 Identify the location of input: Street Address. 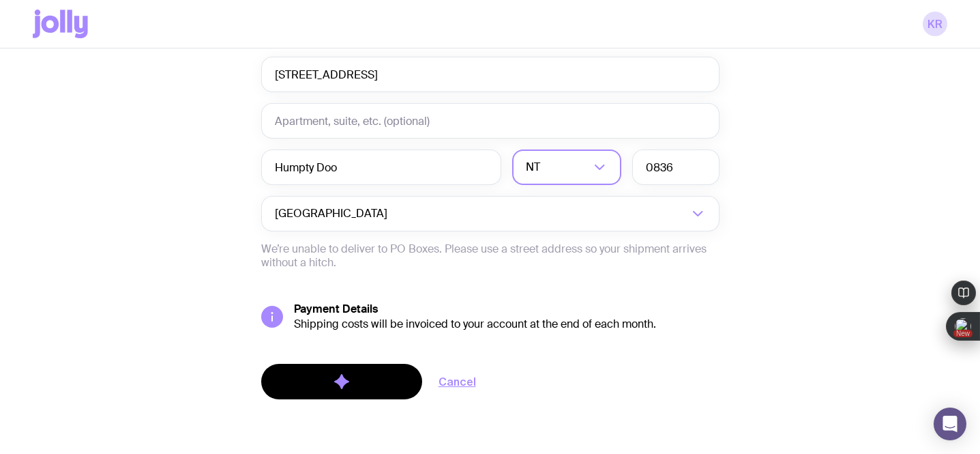
(490, 74).